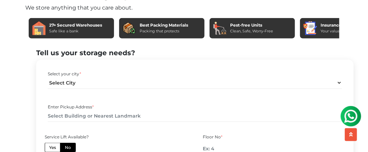  Describe the element at coordinates (195, 74) in the screenshot. I see `div: Select your city` at that location.